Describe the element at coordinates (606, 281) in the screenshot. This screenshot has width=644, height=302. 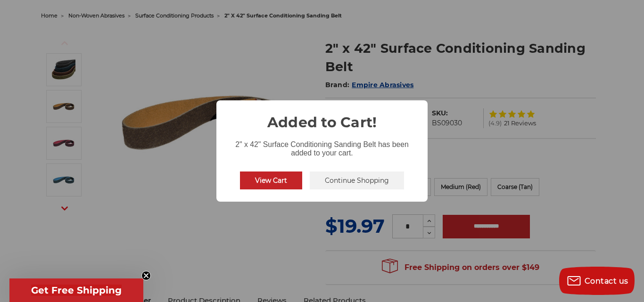
I see `span: Contact us` at that location.